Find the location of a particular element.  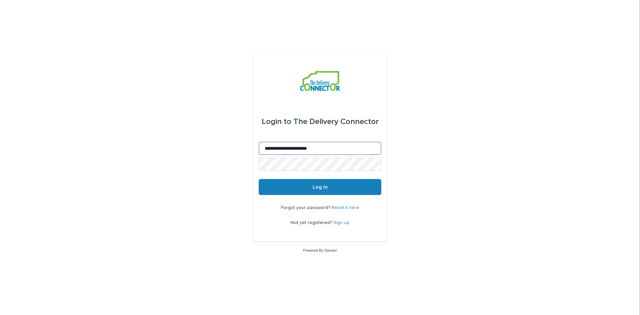

img: aCWQmA6OSGG0Kwt8cj3c is located at coordinates (320, 81).